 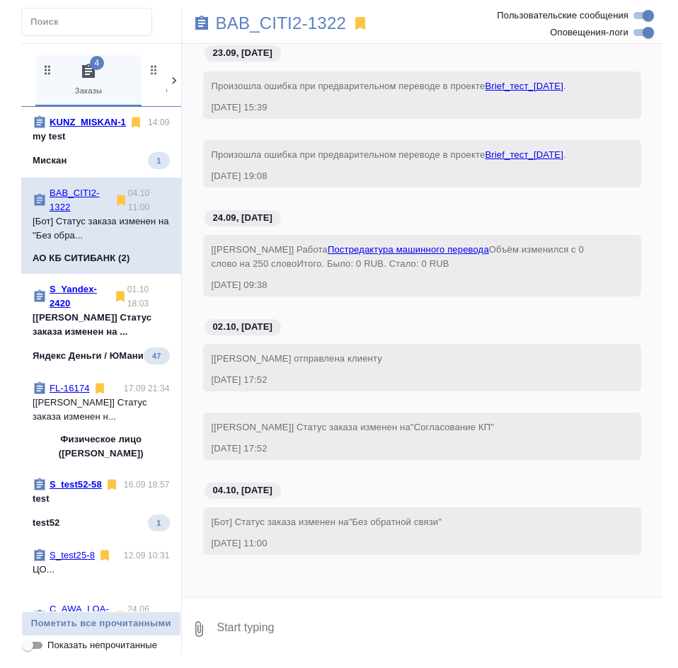 What do you see at coordinates (156, 356) in the screenshot?
I see `span: 47` at bounding box center [156, 356].